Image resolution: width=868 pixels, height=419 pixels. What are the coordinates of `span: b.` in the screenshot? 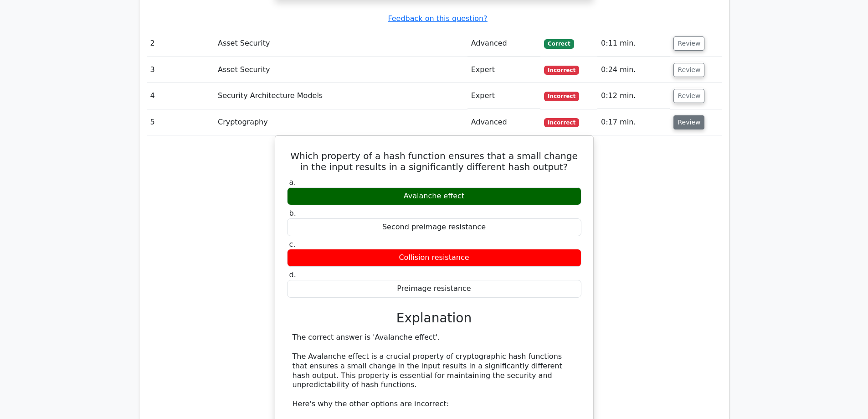 It's located at (292, 213).